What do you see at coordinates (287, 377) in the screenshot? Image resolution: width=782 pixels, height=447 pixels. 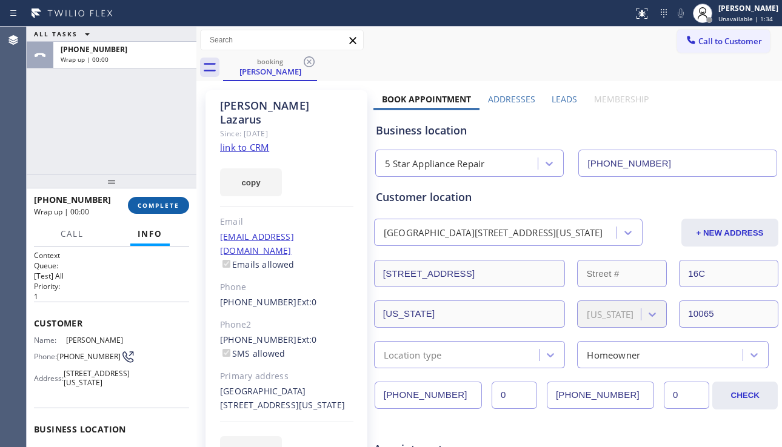 I see `div: Primary address` at bounding box center [287, 377].